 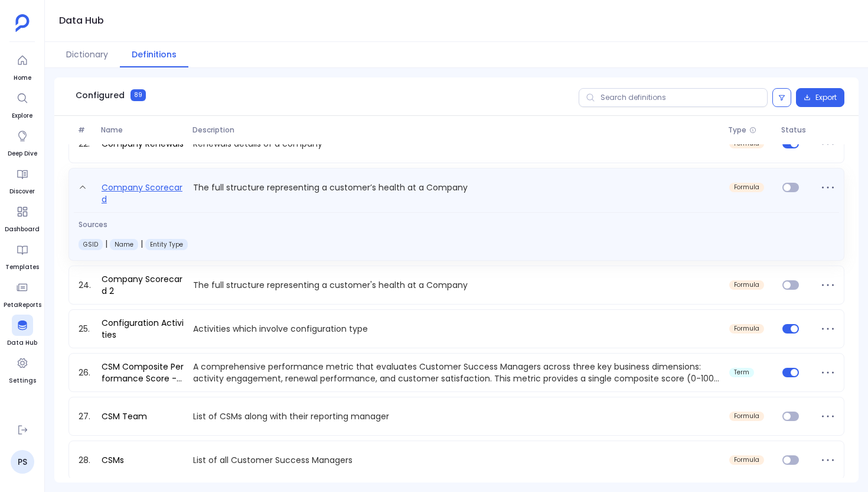 I want to click on span: Name, so click(x=142, y=130).